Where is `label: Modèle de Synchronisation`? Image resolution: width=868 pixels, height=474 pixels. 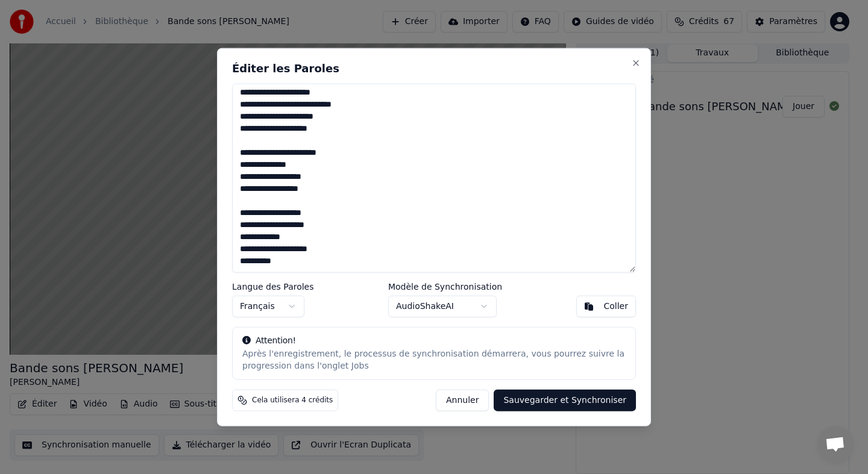
label: Modèle de Synchronisation is located at coordinates (445, 287).